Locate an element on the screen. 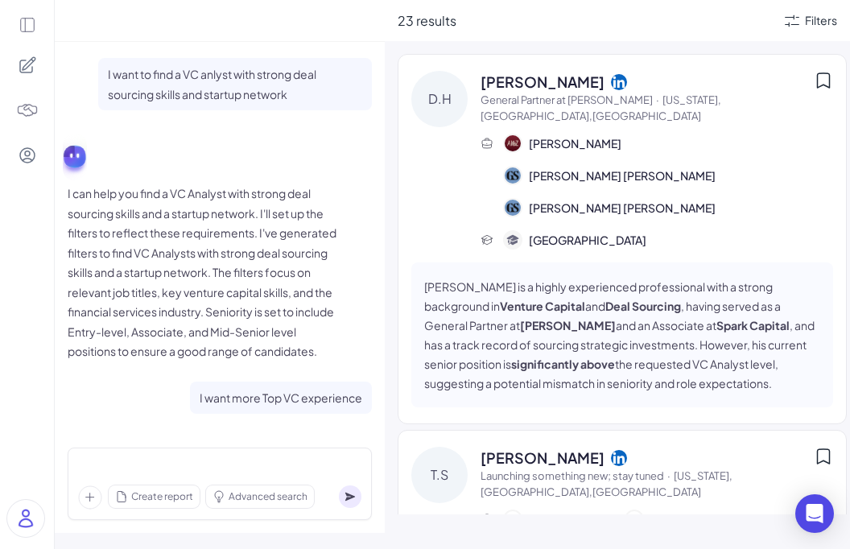  img: 4blF7nbYMBMHBwcHBwcHBwcHBwcHBwcHB4es+Bd0DLy0SdzEZwAAAABJRU5ErkJggg== is located at coordinates (27, 110).